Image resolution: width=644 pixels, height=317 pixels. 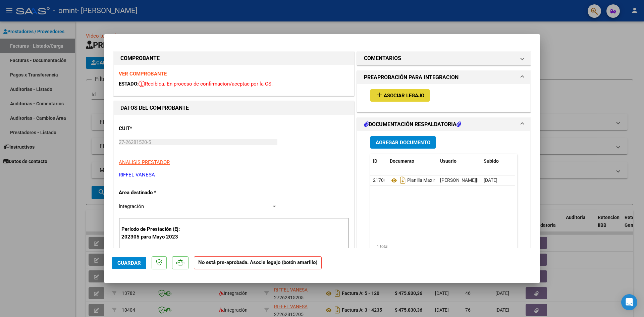 I want to click on span: Asociar Legajo, so click(x=404, y=96).